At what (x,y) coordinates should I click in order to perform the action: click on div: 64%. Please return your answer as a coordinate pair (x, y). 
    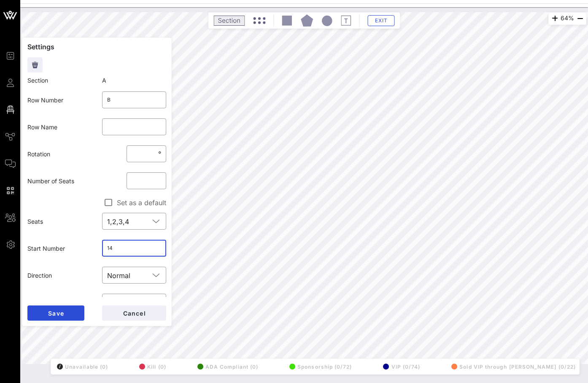
    Looking at the image, I should click on (567, 18).